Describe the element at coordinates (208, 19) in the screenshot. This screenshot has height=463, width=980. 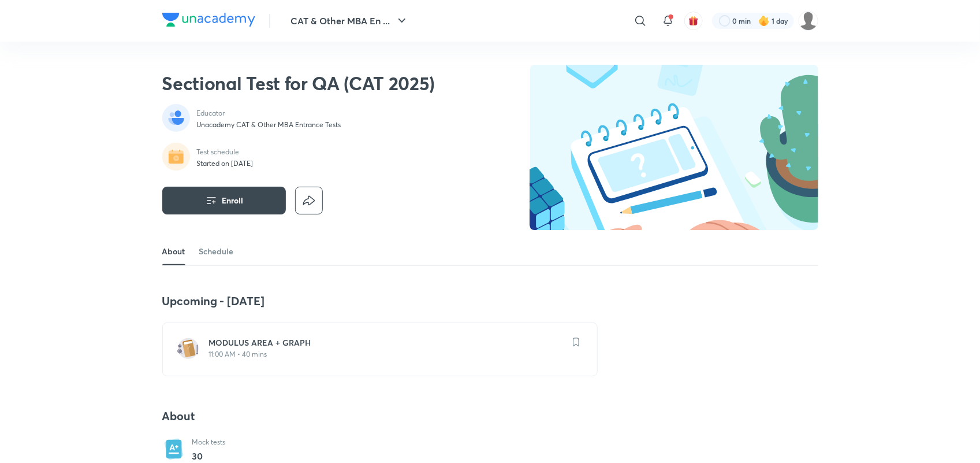
I see `img: Company Logo` at that location.